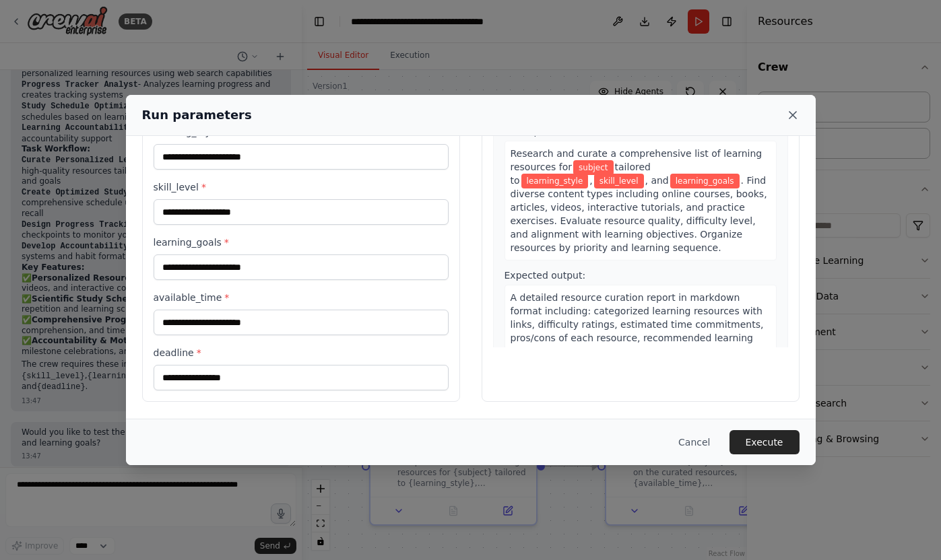 The width and height of the screenshot is (941, 560). I want to click on span: Variable: subject, so click(593, 168).